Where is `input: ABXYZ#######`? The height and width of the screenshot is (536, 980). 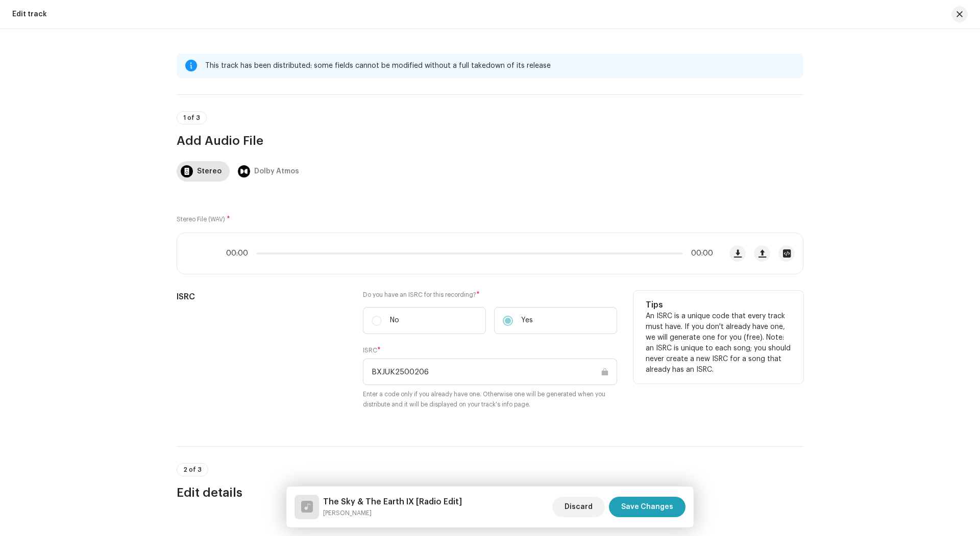 input: ABXYZ####### is located at coordinates (490, 372).